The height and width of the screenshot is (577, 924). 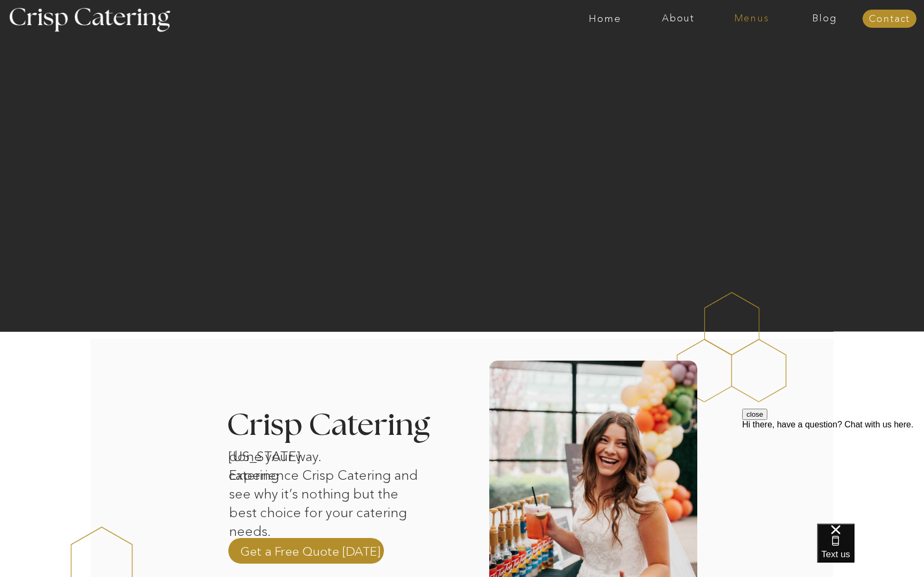 I want to click on p: done your way. Experience Crisp Catering and see why it’s nothing but the best choice for your ca..., so click(x=326, y=481).